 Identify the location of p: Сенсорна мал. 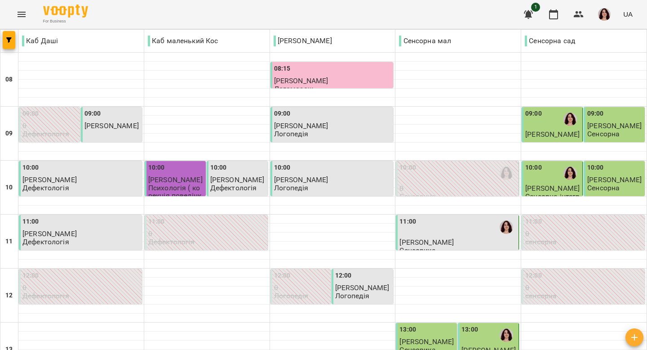
(425, 41).